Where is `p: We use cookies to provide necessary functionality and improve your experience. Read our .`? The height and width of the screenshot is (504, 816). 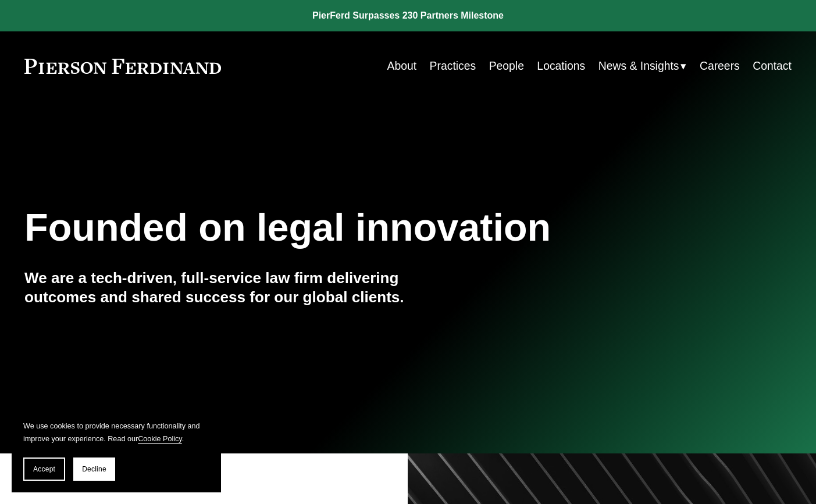
p: We use cookies to provide necessary functionality and improve your experience. Read our . is located at coordinates (116, 433).